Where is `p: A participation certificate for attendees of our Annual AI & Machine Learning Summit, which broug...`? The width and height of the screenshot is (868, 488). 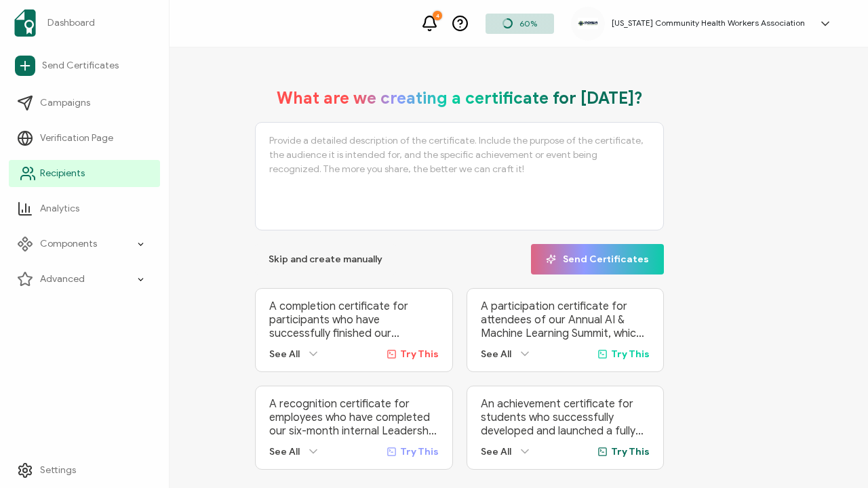 p: A participation certificate for attendees of our Annual AI & Machine Learning Summit, which broug... is located at coordinates (565, 320).